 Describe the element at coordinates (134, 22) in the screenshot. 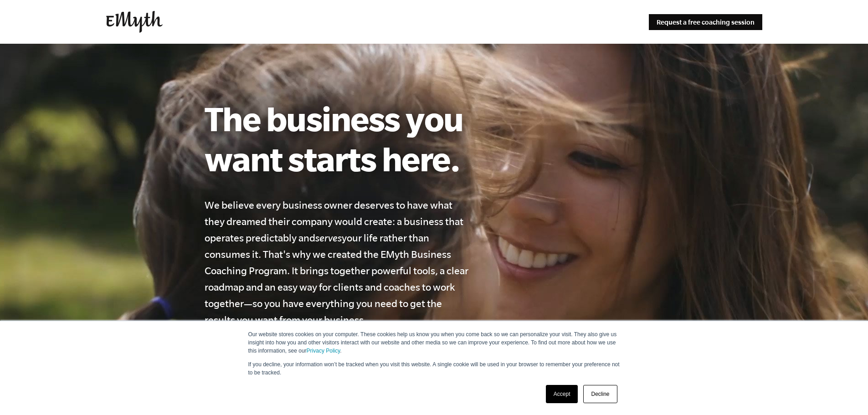

I see `img: EMyth` at that location.